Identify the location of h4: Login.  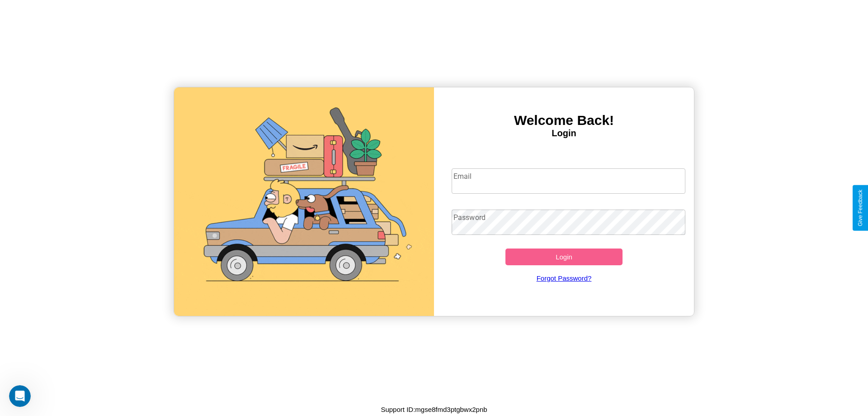
(564, 133).